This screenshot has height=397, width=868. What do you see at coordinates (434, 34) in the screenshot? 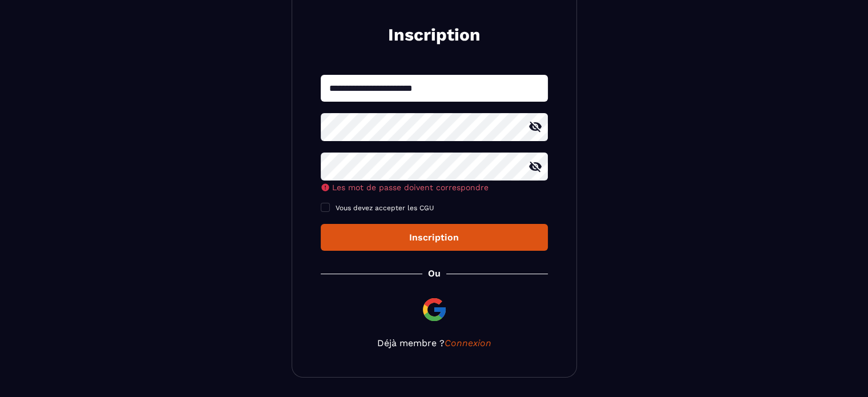
I see `h2: Inscription` at bounding box center [434, 34].